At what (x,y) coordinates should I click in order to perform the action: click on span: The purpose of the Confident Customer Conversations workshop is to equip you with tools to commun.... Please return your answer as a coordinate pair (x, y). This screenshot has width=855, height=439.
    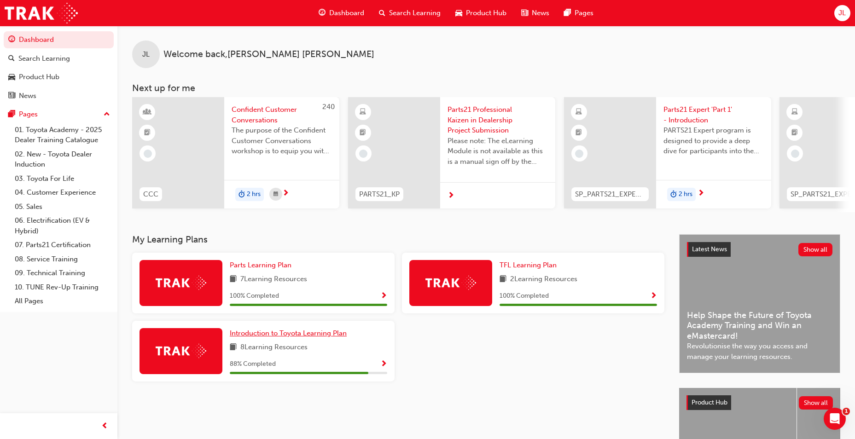
    Looking at the image, I should click on (282, 141).